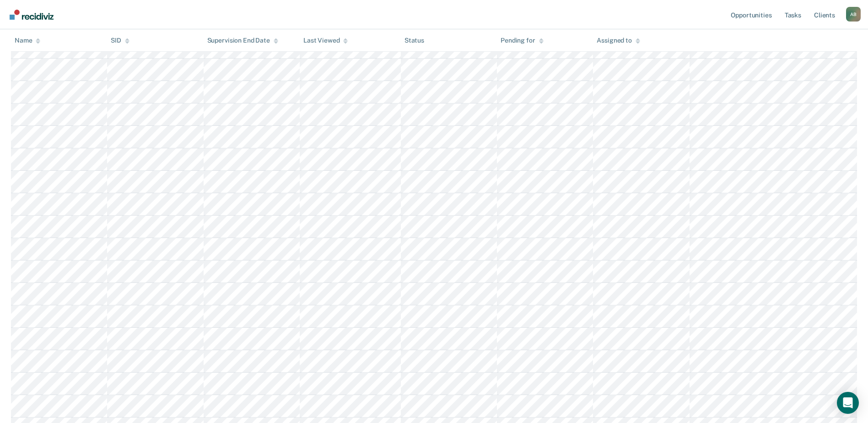  Describe the element at coordinates (325, 41) in the screenshot. I see `div: Last Viewed` at that location.